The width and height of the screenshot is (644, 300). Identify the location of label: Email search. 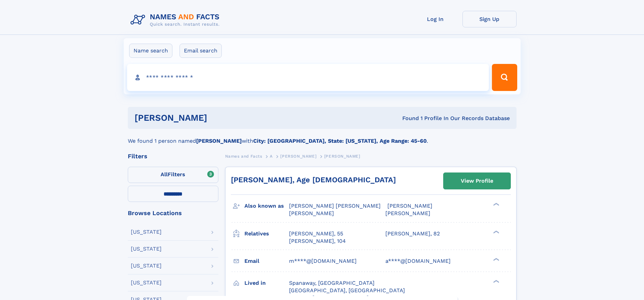
(200, 50).